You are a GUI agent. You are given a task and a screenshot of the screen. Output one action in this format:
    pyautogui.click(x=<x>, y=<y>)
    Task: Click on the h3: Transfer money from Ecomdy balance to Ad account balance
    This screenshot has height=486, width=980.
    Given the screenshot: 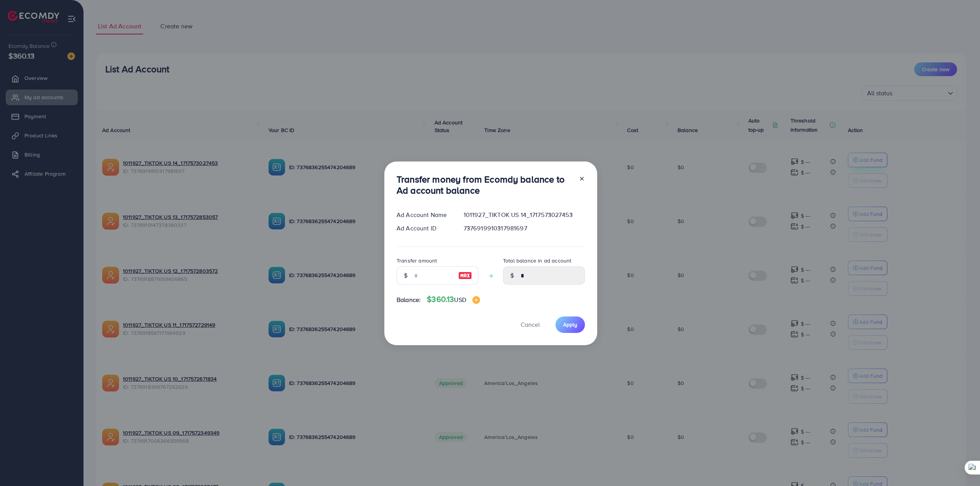 What is the action you would take?
    pyautogui.click(x=484, y=185)
    